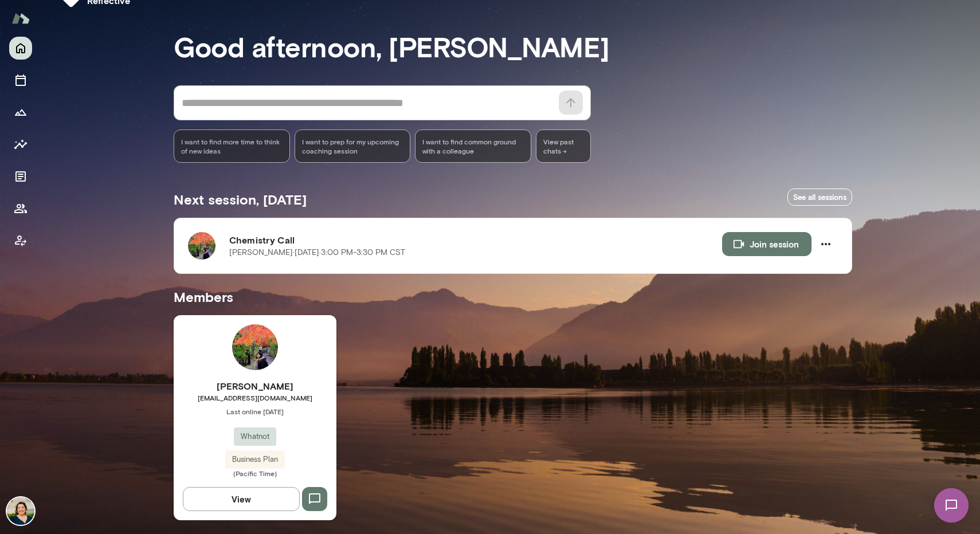  I want to click on button: Growth Plan, so click(20, 112).